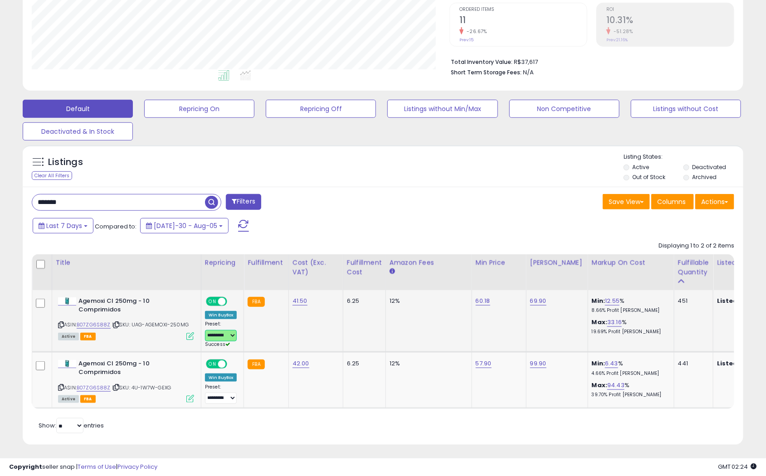  Describe the element at coordinates (483, 301) in the screenshot. I see `a: 60.18` at that location.